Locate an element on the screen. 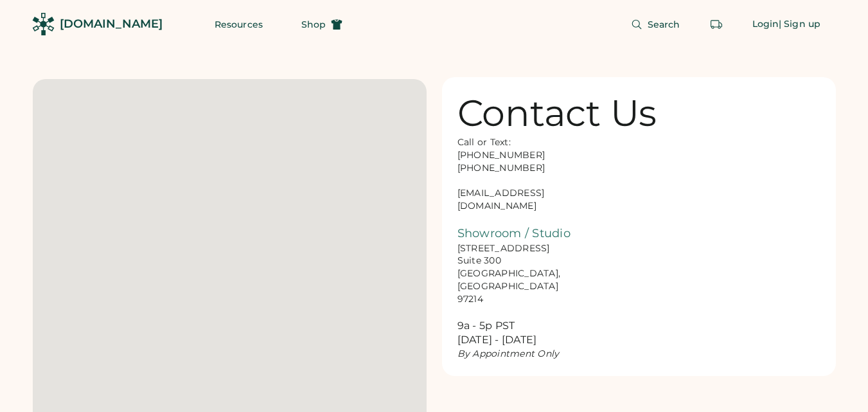 The height and width of the screenshot is (412, 868). font: Showroom / Studio is located at coordinates (514, 233).